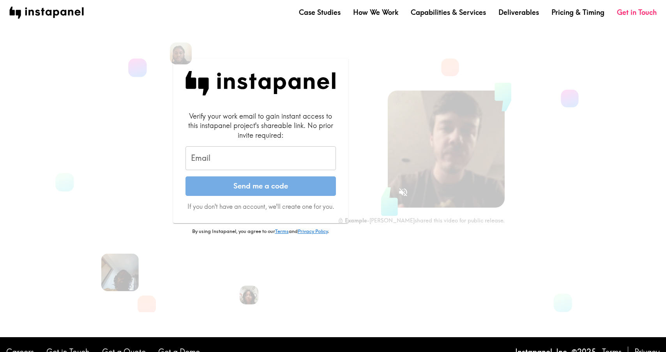 This screenshot has width=666, height=352. What do you see at coordinates (261, 231) in the screenshot?
I see `p: By using Instapanel, you agree to our and .` at bounding box center [261, 231].